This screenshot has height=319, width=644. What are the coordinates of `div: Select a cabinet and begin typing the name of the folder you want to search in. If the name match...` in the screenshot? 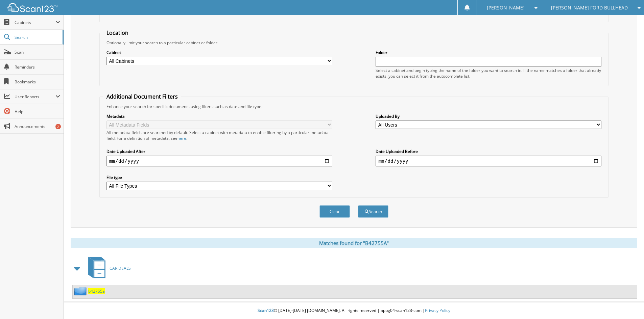 It's located at (488, 73).